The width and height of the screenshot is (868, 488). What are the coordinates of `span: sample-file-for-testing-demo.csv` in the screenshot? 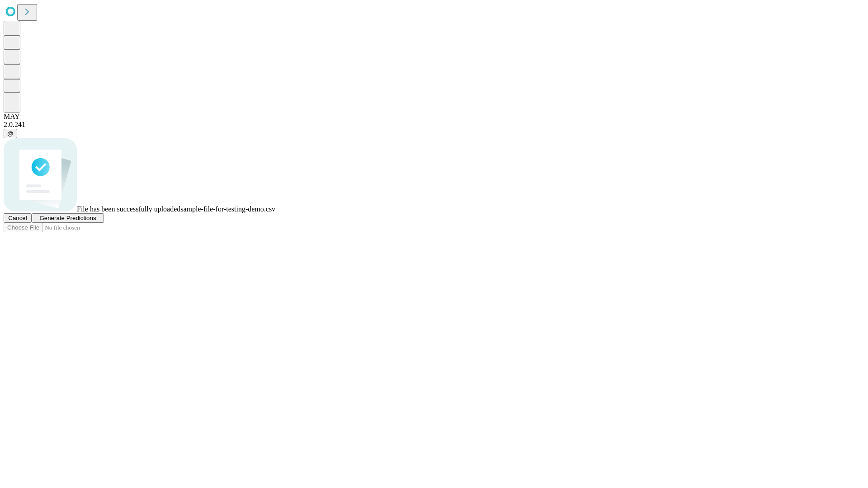 It's located at (228, 209).